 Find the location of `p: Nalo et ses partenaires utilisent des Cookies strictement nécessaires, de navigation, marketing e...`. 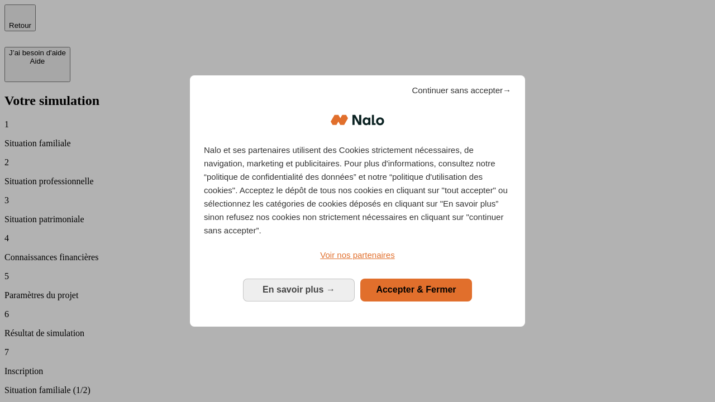

p: Nalo et ses partenaires utilisent des Cookies strictement nécessaires, de navigation, marketing e... is located at coordinates (358, 191).